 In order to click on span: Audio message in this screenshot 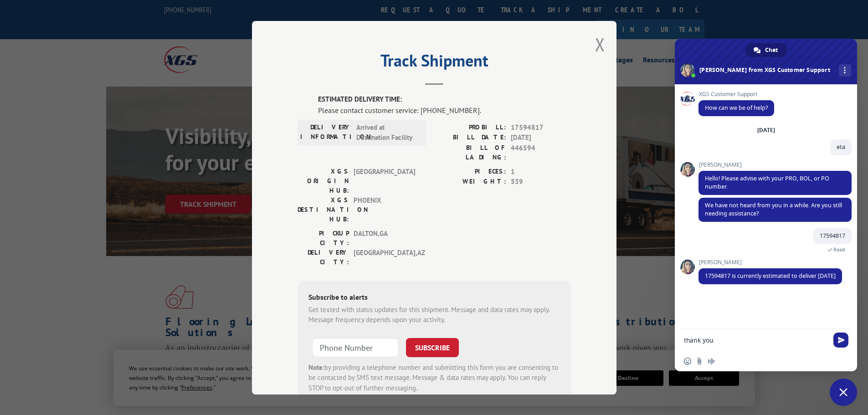, I will do `click(712, 361)`.